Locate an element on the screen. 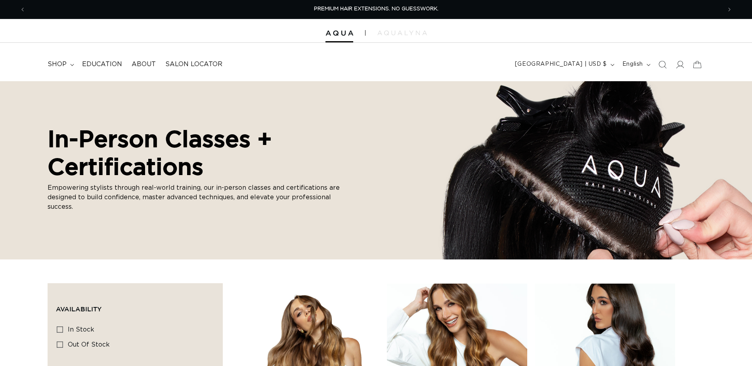 This screenshot has height=366, width=752. a: Education is located at coordinates (102, 64).